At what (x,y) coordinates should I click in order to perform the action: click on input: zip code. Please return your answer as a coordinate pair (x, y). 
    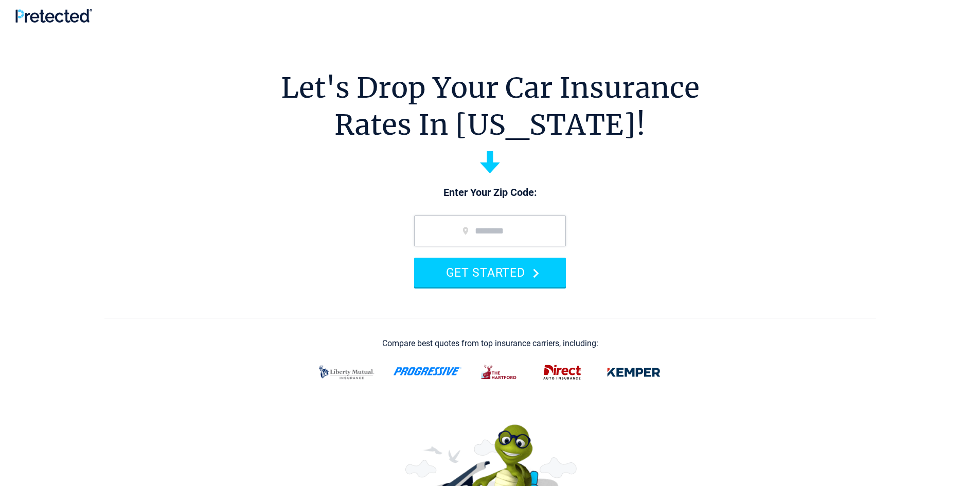
    Looking at the image, I should click on (490, 231).